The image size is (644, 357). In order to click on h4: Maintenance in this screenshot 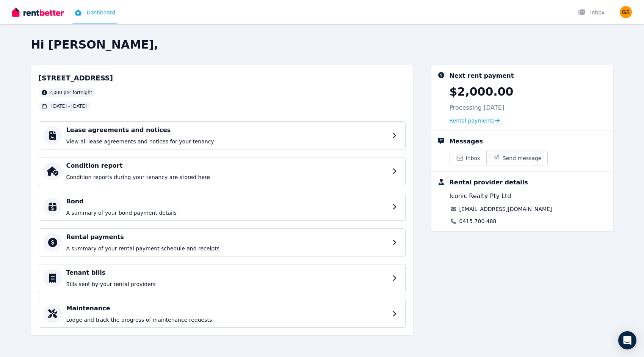, I will do `click(227, 309)`.